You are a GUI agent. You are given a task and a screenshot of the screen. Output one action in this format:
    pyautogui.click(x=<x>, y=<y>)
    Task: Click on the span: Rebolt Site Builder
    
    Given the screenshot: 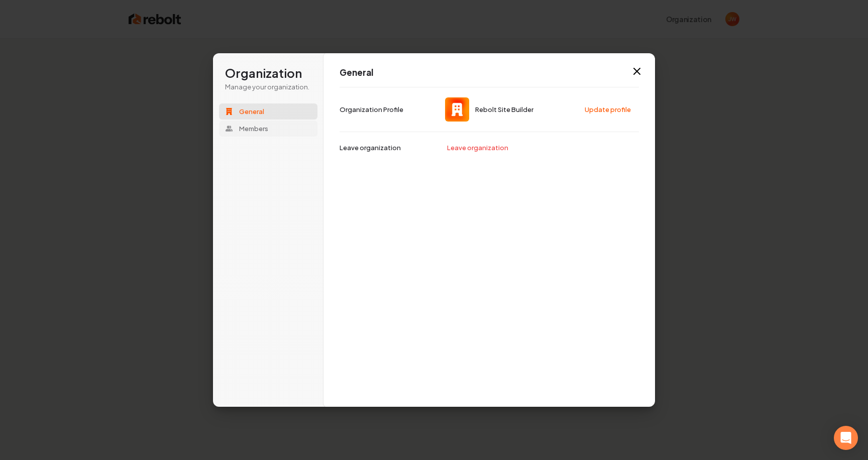 What is the action you would take?
    pyautogui.click(x=504, y=110)
    